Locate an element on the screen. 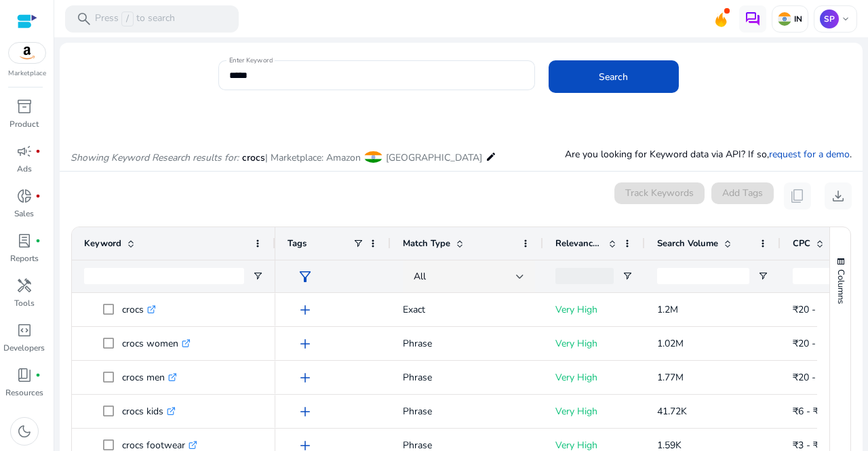 The image size is (868, 451). button: Search is located at coordinates (614, 76).